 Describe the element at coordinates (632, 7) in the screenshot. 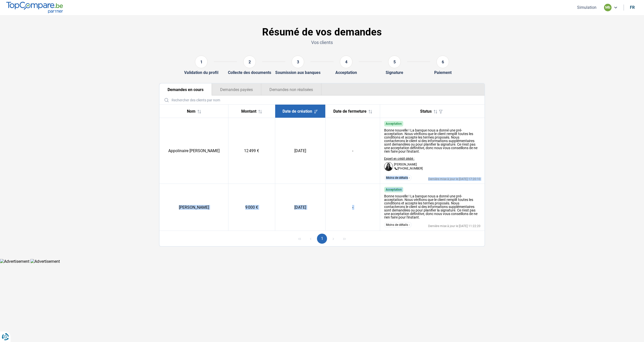

I see `div: fr` at that location.